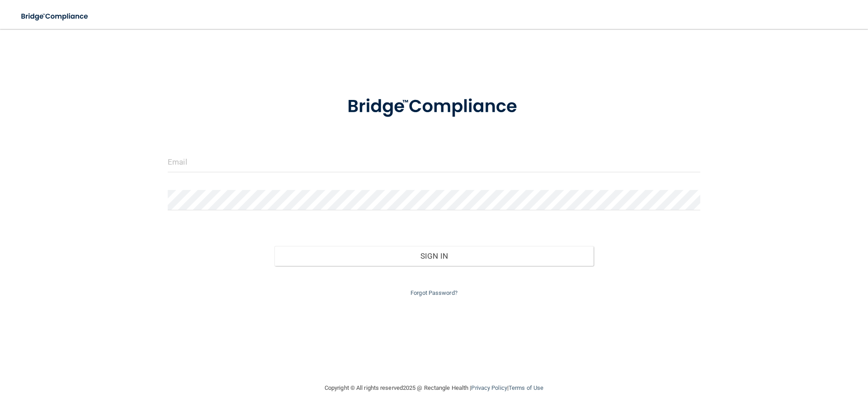 This screenshot has width=868, height=412. I want to click on input: Email, so click(434, 162).